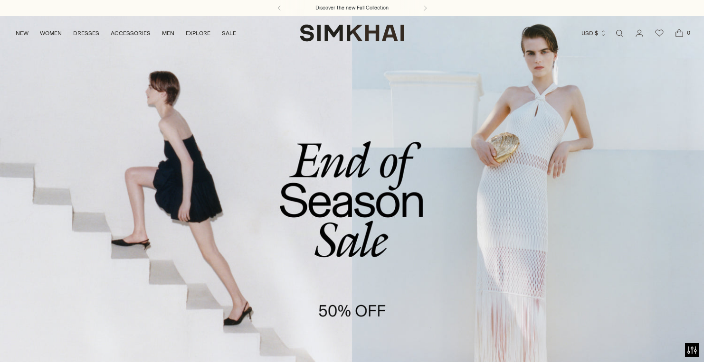 The image size is (704, 362). What do you see at coordinates (352, 8) in the screenshot?
I see `a: Discover the new Fall Collection` at bounding box center [352, 8].